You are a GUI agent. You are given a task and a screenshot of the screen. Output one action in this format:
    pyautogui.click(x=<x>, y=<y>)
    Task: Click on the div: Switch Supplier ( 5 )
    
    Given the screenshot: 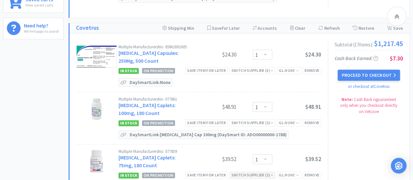 What is the action you would take?
    pyautogui.click(x=252, y=70)
    